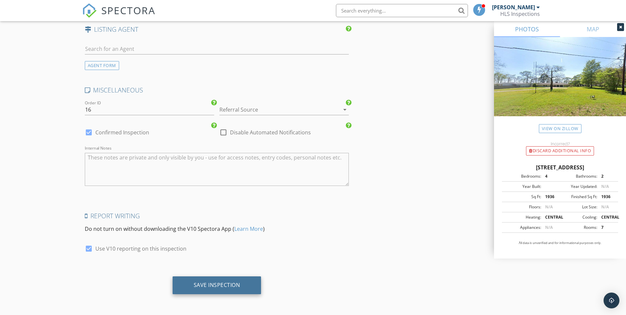 Image resolution: width=626 pixels, height=315 pixels. What do you see at coordinates (560, 243) in the screenshot?
I see `p: All data is unverified and for informational purposes only.` at bounding box center [560, 243].